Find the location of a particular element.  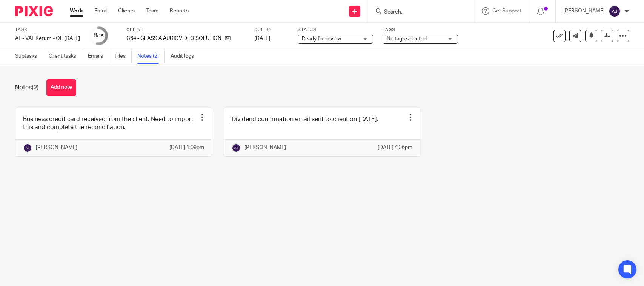

p: C64 - CLASS A AUDIOVIDEO SOLUTIONS LTD is located at coordinates (174, 38).